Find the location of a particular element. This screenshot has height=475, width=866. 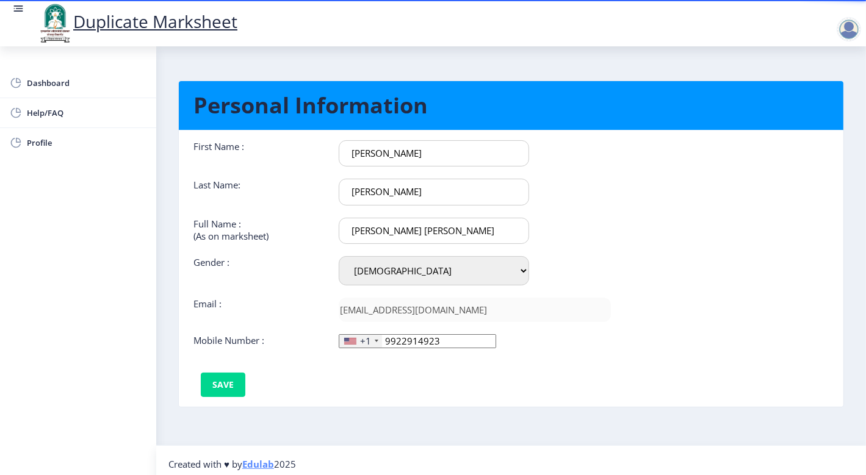

span: Created with ♥ by 2025 is located at coordinates (232, 464).